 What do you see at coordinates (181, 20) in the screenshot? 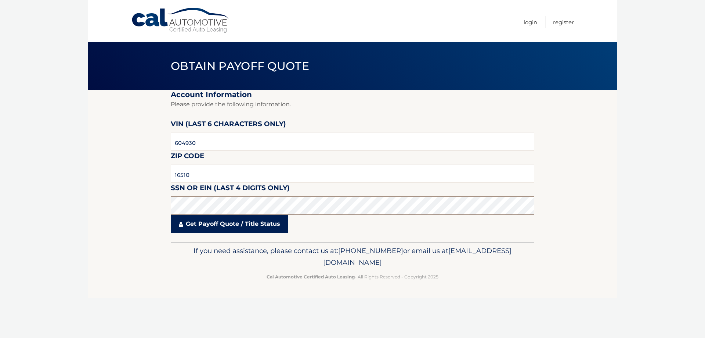
I see `a: Cal Automotive` at bounding box center [181, 20].